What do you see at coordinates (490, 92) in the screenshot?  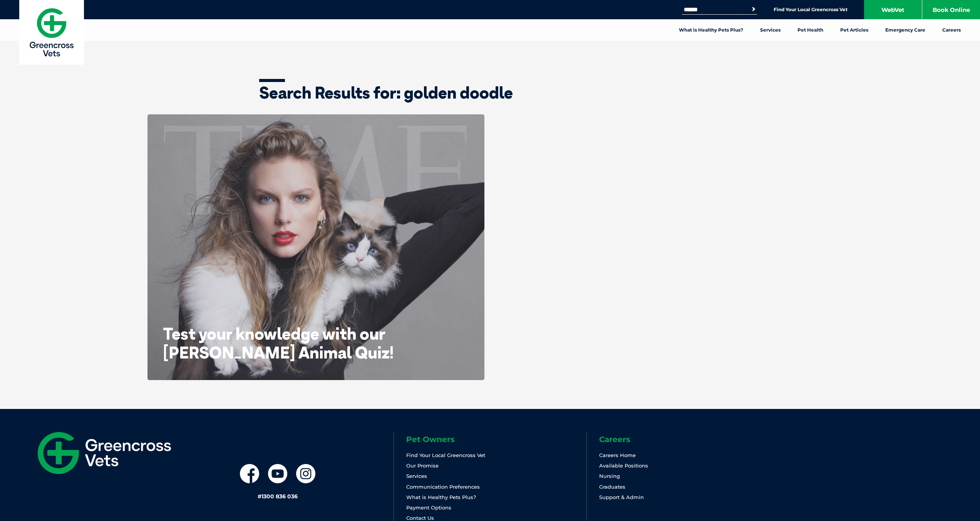 I see `h1: Search Results for: golden doodle` at bounding box center [490, 92].